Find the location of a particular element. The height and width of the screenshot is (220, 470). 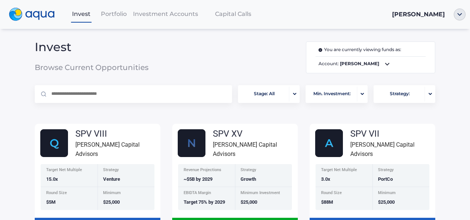

span: $88M is located at coordinates (327, 202).